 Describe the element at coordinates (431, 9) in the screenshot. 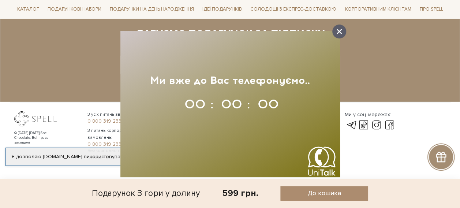

I see `span: Про Spell` at that location.